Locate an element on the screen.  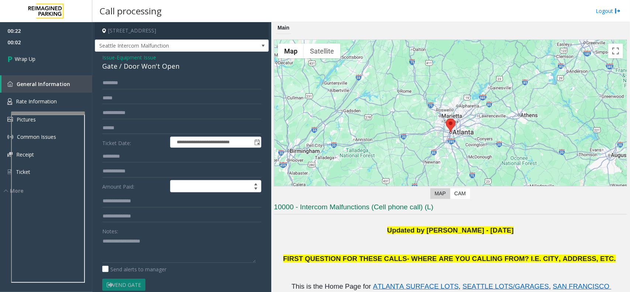
h3: 10000 - Intercom Malfunctions (Cell phone call) (L) is located at coordinates (450, 208).